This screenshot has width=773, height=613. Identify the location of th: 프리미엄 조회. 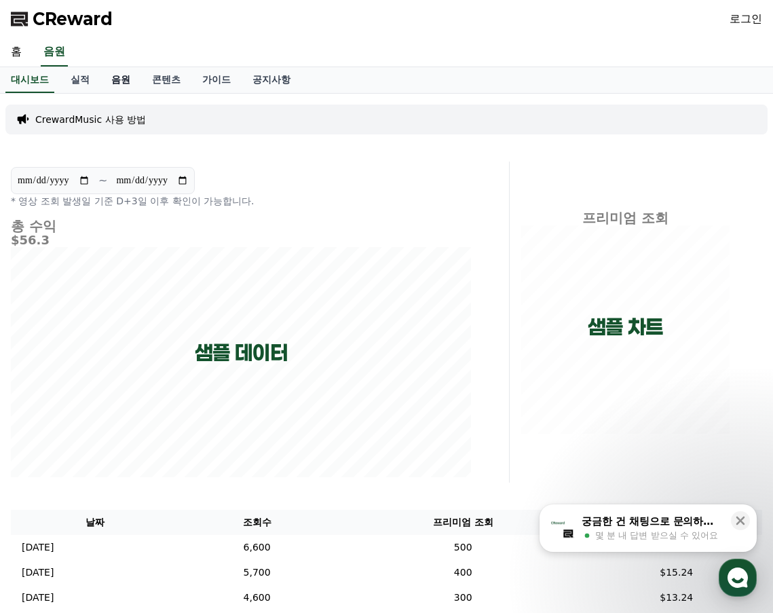
(463, 522).